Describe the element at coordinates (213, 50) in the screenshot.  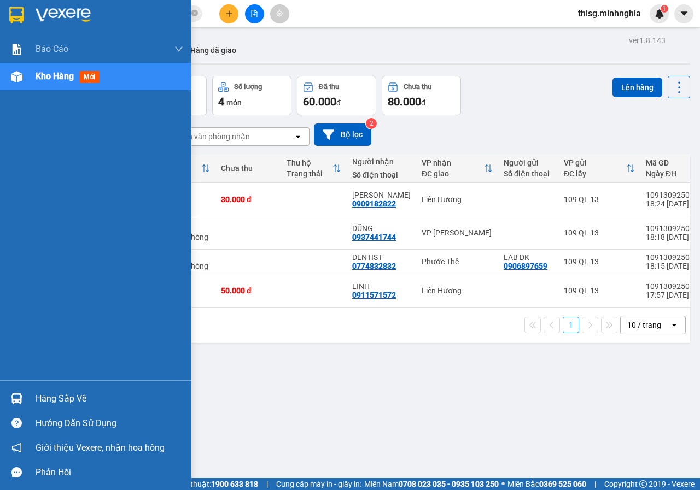
I see `button: Hàng đã giao` at that location.